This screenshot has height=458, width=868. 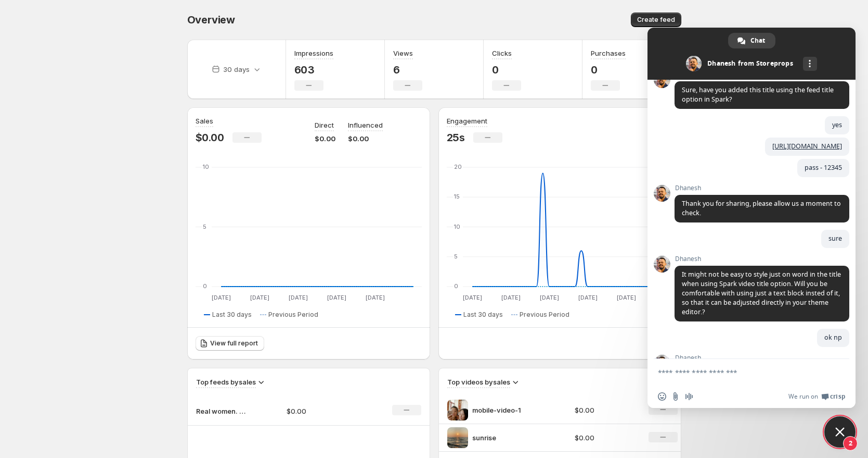 I want to click on h3: Views, so click(x=403, y=53).